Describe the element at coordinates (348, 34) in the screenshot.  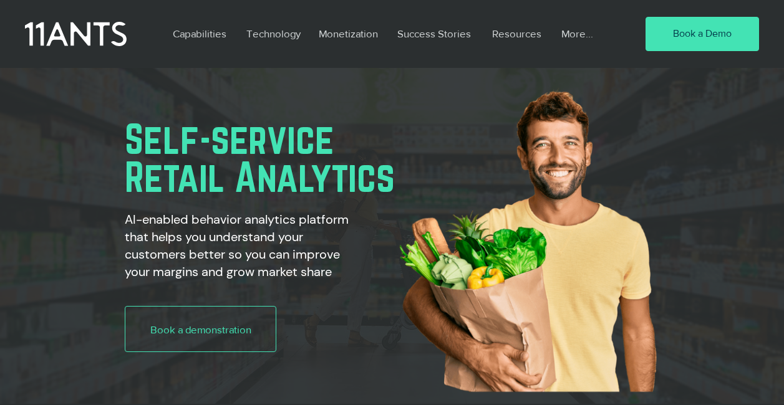
I see `p: Monetization` at that location.